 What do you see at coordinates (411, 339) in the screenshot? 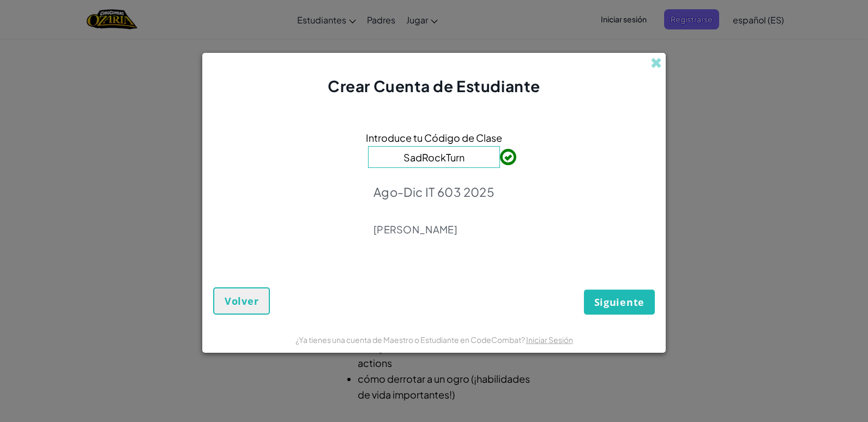
I see `span: ¿Ya tienes una cuenta de Maestro o Estudiante en CodeCombat?` at bounding box center [411, 339].